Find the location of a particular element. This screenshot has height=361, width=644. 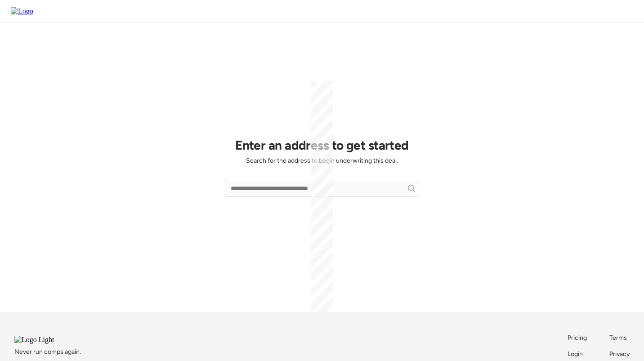

h1: Enter an address to get started is located at coordinates (322, 145).